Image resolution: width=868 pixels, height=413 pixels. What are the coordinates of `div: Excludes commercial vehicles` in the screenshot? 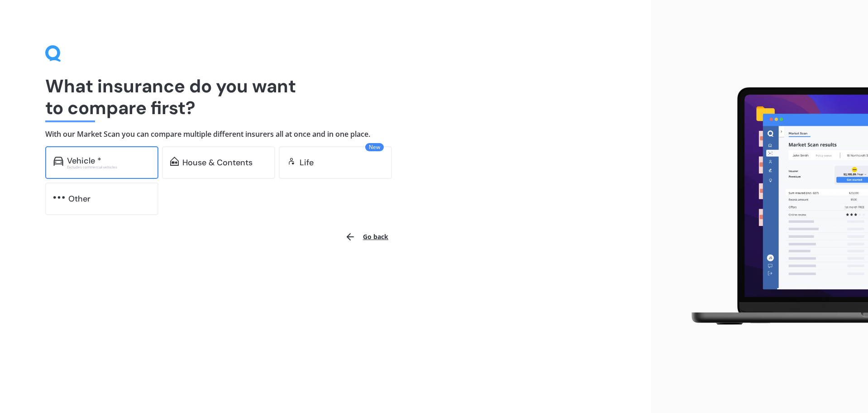 It's located at (109, 167).